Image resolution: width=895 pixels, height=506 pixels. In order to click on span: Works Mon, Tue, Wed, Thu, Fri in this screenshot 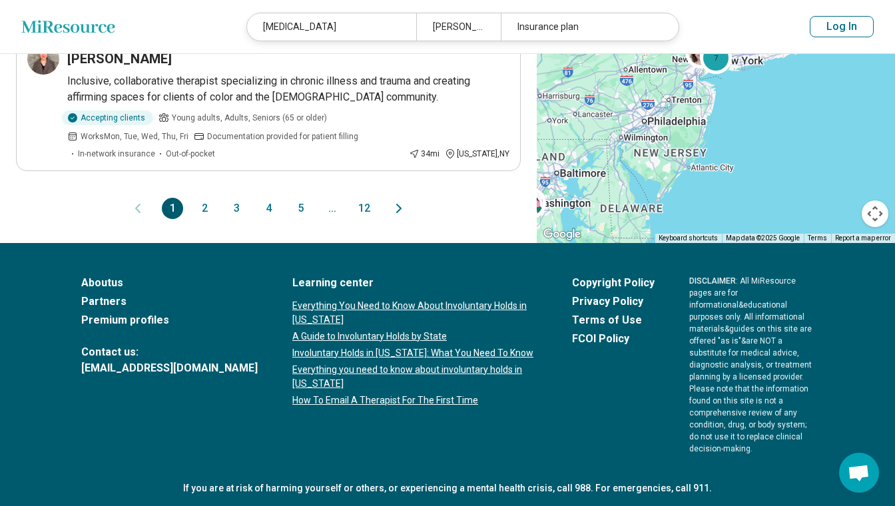, I will do `click(134, 136)`.